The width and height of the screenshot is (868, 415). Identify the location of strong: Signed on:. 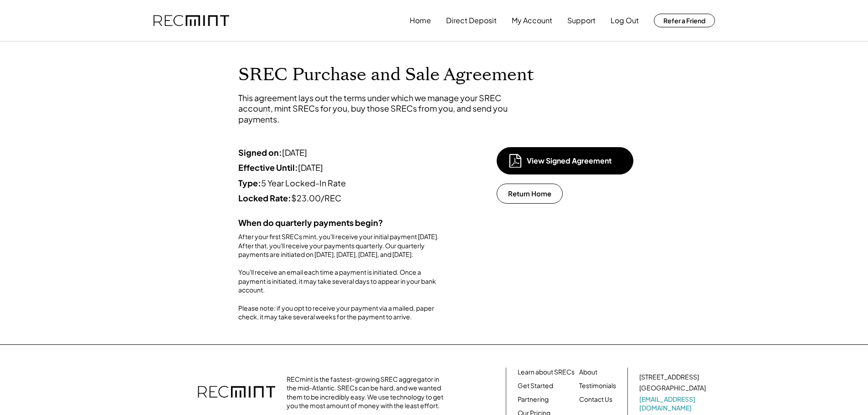
(261, 153).